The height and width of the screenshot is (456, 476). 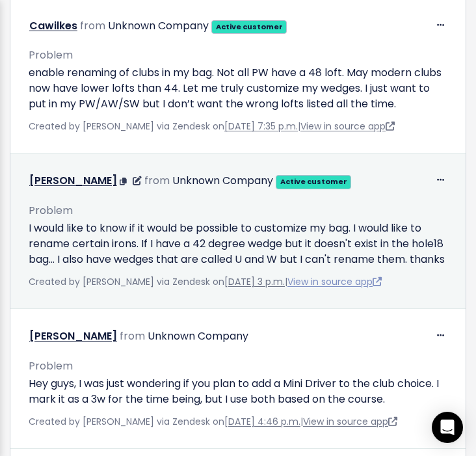 I want to click on div: Open Intercom Messenger, so click(x=447, y=428).